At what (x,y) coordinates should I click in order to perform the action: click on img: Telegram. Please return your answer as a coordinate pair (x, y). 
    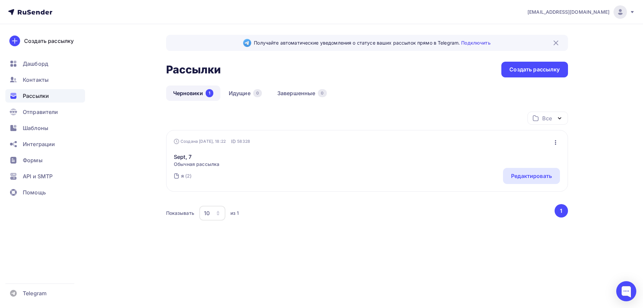
    Looking at the image, I should click on (247, 43).